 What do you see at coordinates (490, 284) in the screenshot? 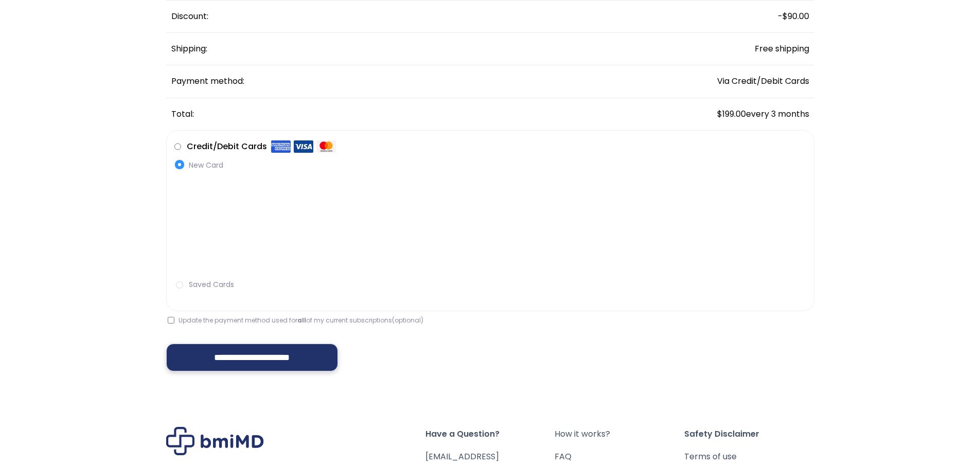
I see `label: Saved Cards` at bounding box center [490, 284].